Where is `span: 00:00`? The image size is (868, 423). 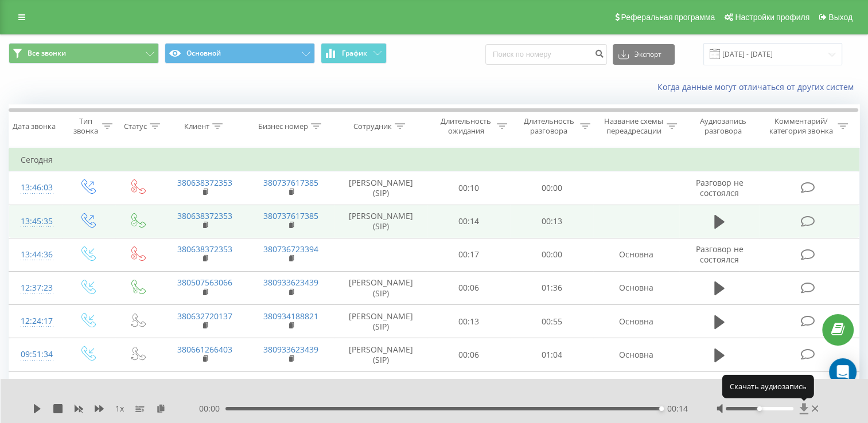
span: 00:00 is located at coordinates (212, 409).